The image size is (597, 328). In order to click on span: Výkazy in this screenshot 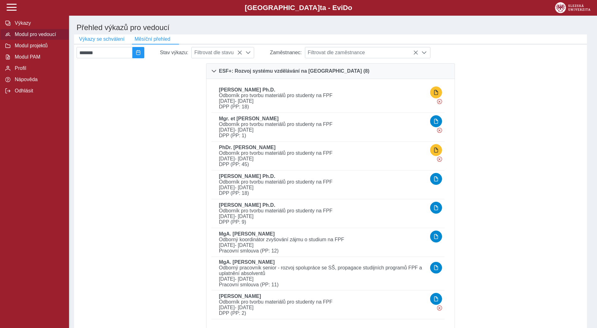, I will do `click(38, 23)`.